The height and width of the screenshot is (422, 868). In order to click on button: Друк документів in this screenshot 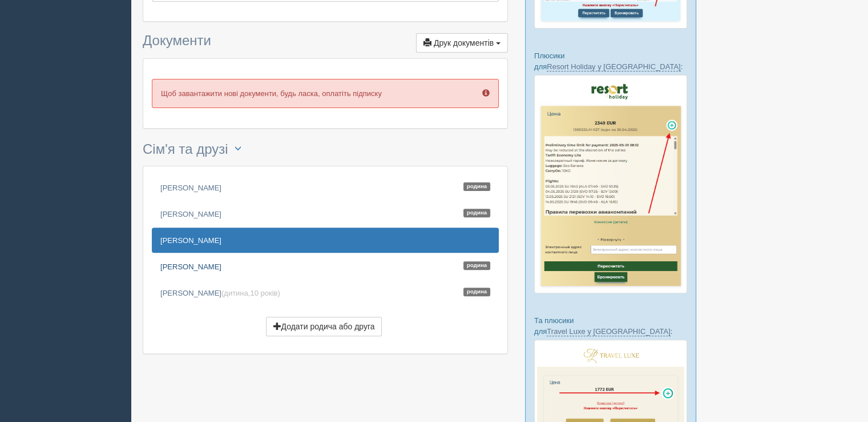, I will do `click(461, 43)`.